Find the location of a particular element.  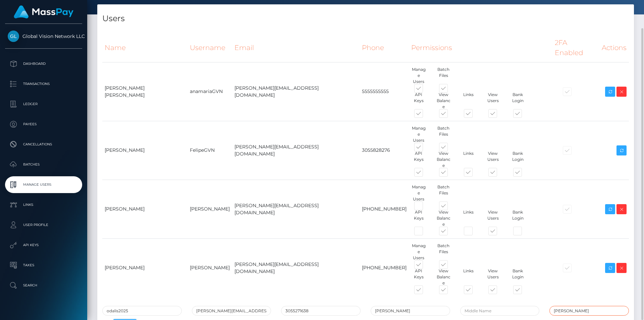

img: Global Vision Network LLC is located at coordinates (14, 36).